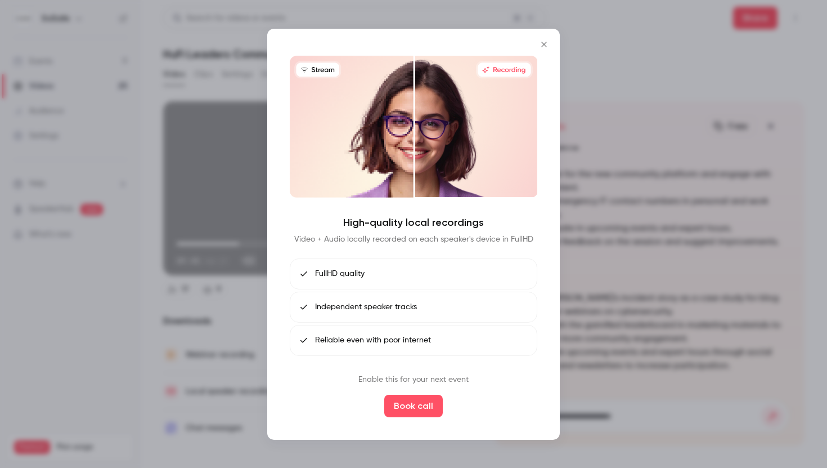 The height and width of the screenshot is (468, 827). I want to click on span: Independent speaker tracks, so click(366, 307).